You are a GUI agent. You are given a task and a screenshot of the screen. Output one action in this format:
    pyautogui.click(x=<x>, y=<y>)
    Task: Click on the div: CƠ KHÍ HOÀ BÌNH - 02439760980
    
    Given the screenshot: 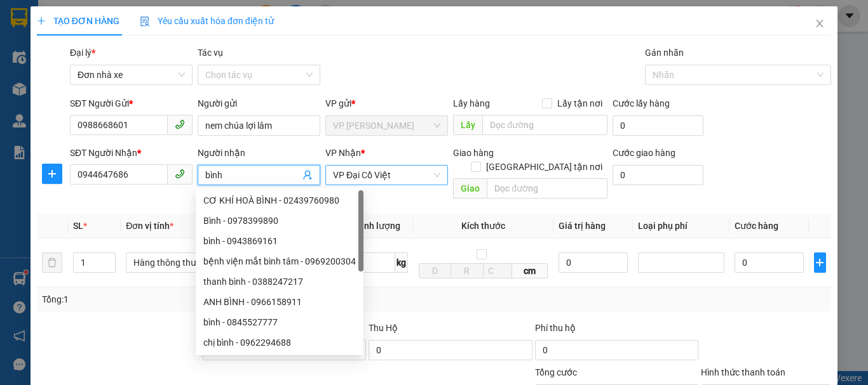 What is the action you would take?
    pyautogui.click(x=280, y=201)
    